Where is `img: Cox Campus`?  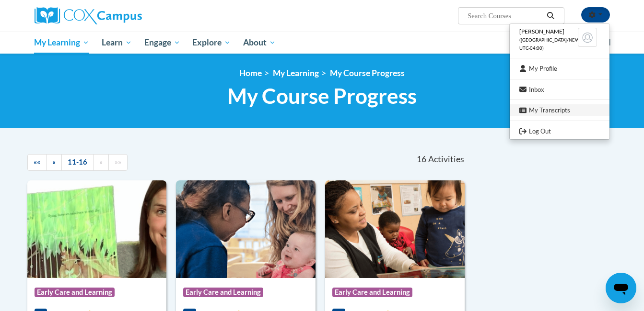
img: Cox Campus is located at coordinates (89, 16).